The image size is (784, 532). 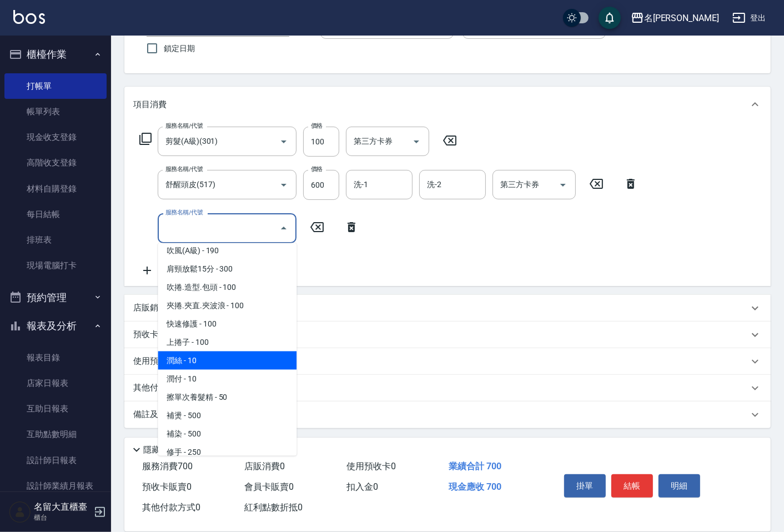 I want to click on span: 會員卡販賣 0, so click(x=269, y=486).